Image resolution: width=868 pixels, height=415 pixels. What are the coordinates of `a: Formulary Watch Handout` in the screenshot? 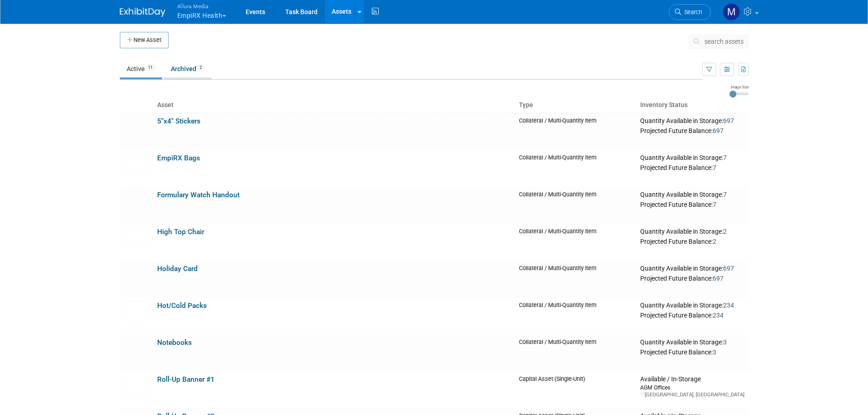 It's located at (198, 195).